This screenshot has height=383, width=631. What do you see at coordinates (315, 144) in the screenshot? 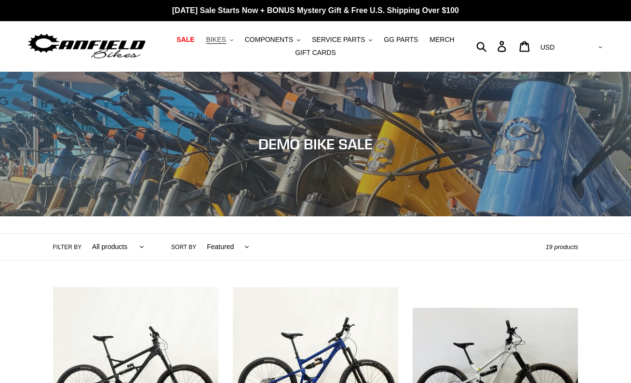
I see `span: DEMO BIKE SALE` at bounding box center [315, 144].